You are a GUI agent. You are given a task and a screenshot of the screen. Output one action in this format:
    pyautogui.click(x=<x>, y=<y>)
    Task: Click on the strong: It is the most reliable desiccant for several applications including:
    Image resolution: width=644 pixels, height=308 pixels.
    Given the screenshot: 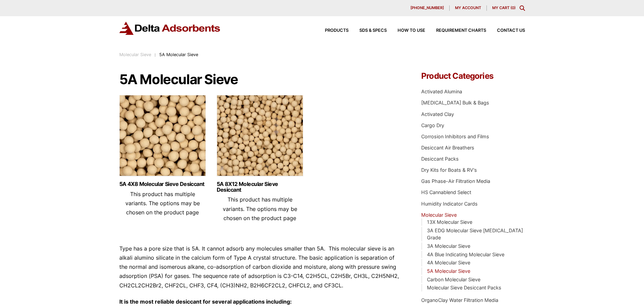 What is the action you would take?
    pyautogui.click(x=206, y=302)
    